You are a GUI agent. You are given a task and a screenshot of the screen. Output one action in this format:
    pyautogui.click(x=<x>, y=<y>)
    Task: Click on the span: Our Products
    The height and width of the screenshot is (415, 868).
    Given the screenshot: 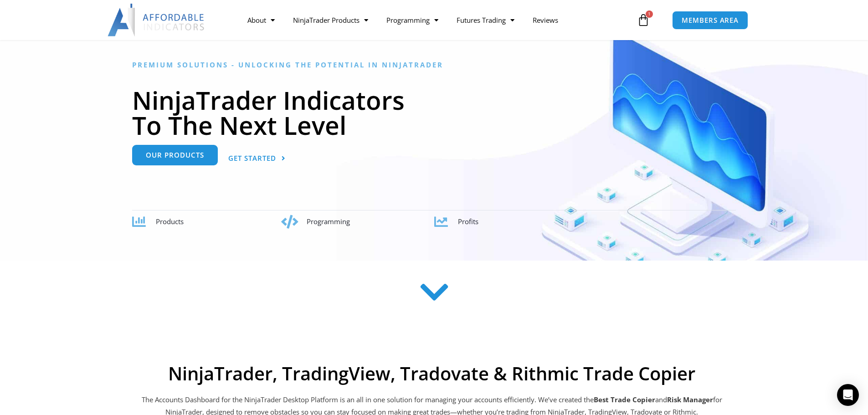 What is the action you would take?
    pyautogui.click(x=175, y=155)
    